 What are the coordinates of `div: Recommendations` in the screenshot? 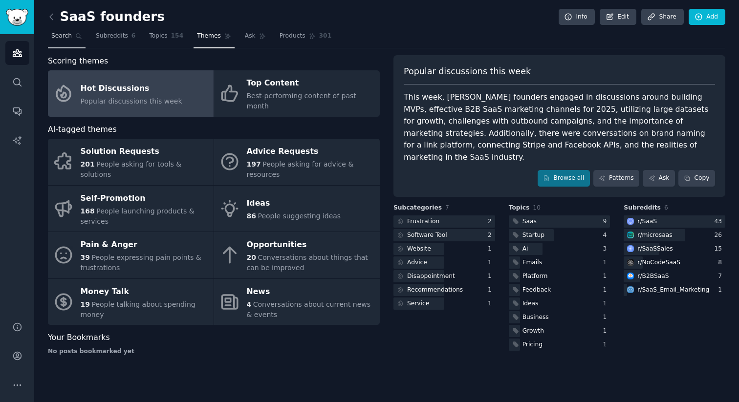 It's located at (435, 290).